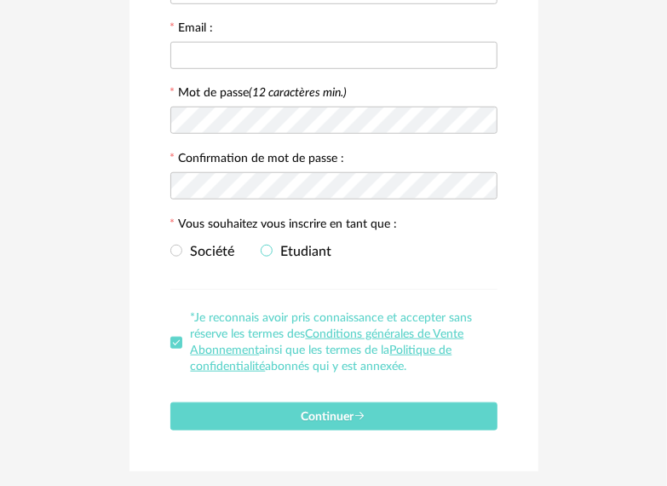 The width and height of the screenshot is (667, 486). What do you see at coordinates (334, 417) in the screenshot?
I see `span: Continuer` at bounding box center [334, 417].